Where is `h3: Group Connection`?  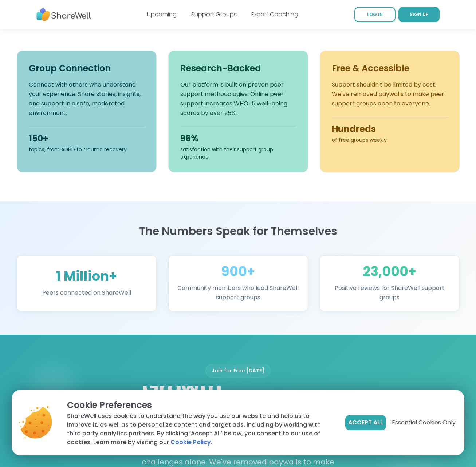
h3: Group Connection is located at coordinates (87, 68).